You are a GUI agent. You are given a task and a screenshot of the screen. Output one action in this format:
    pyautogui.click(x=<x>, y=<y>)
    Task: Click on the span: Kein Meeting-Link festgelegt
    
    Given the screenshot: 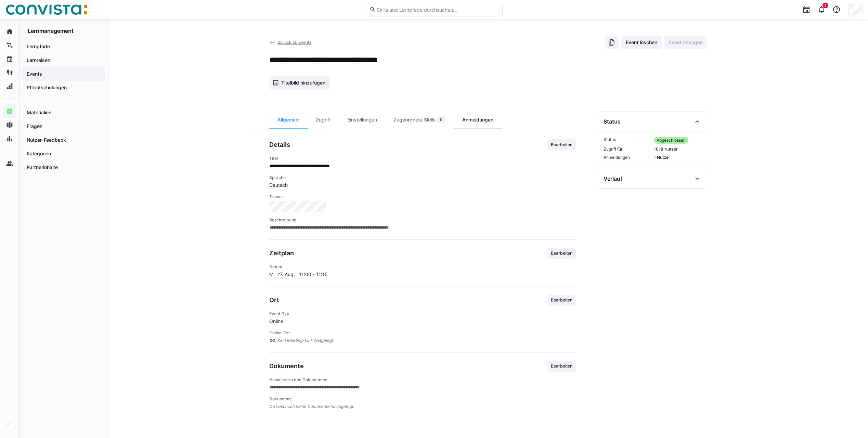 What is the action you would take?
    pyautogui.click(x=426, y=341)
    